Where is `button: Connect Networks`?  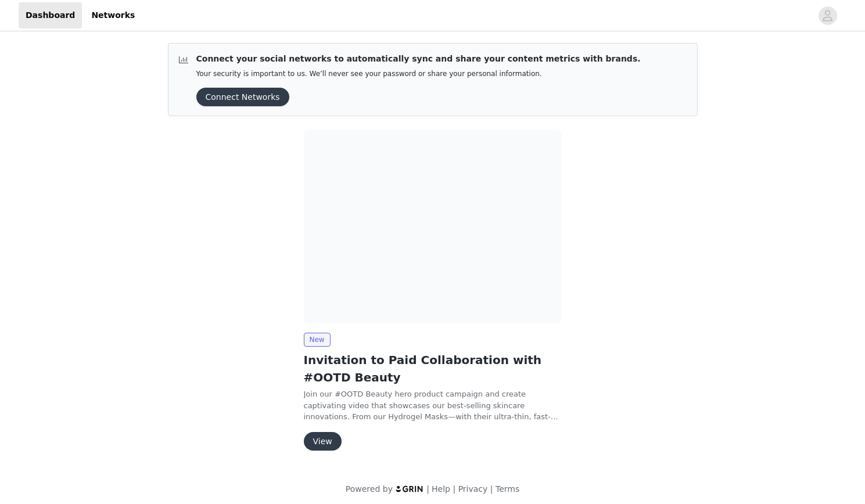 button: Connect Networks is located at coordinates (243, 97).